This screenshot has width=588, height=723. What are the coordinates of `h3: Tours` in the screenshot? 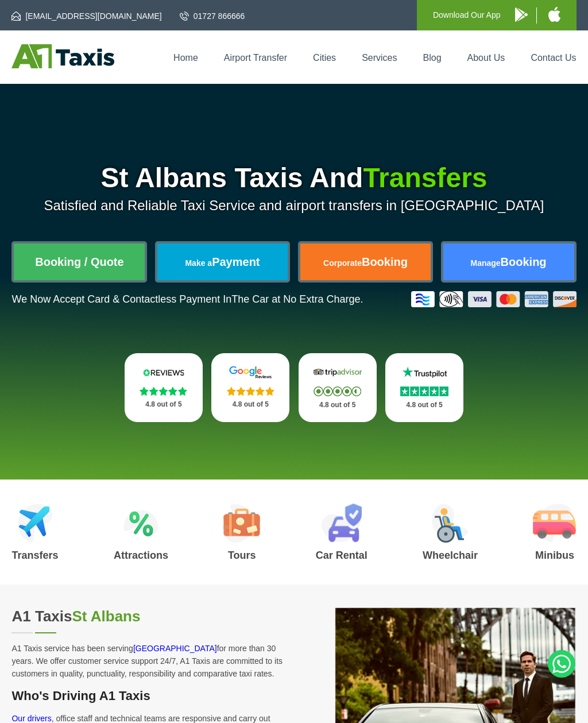 It's located at (242, 556).